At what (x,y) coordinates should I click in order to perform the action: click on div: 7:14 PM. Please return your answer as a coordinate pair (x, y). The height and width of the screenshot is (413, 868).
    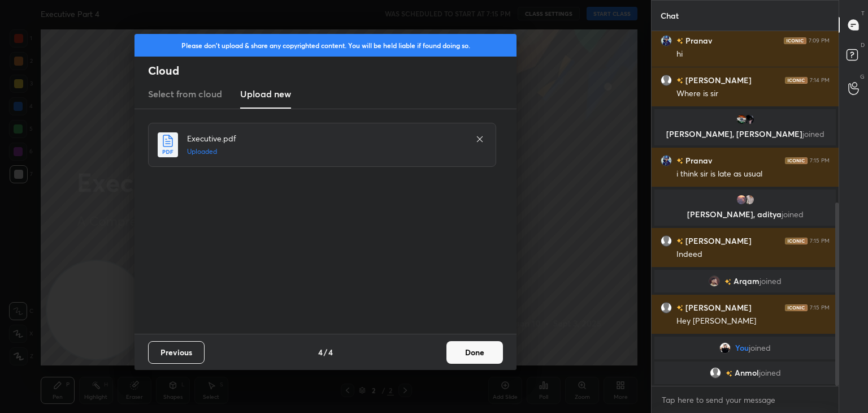
    Looking at the image, I should click on (819, 80).